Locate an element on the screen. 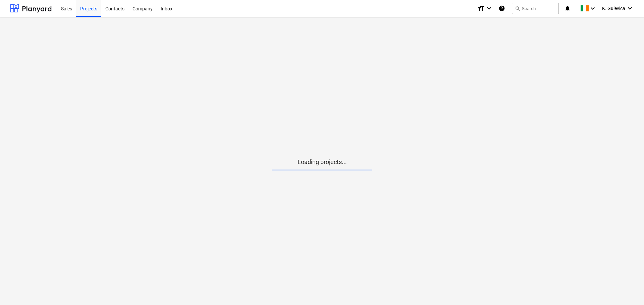  button: Search is located at coordinates (535, 9).